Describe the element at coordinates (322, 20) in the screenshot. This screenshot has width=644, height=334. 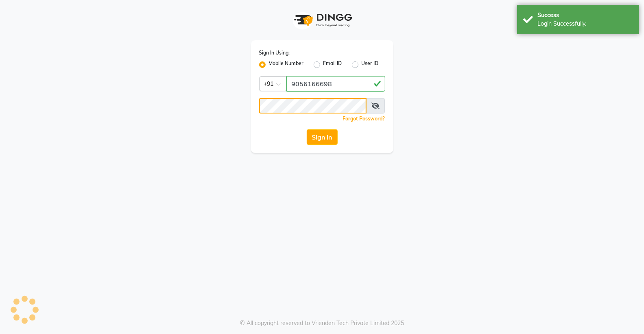
I see `img: logo1.svg` at that location.